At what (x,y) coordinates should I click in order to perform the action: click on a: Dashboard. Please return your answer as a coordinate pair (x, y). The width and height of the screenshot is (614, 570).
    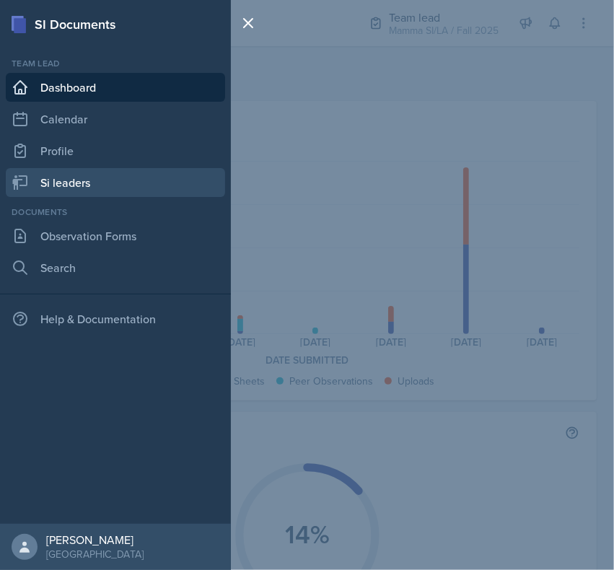
    Looking at the image, I should click on (115, 87).